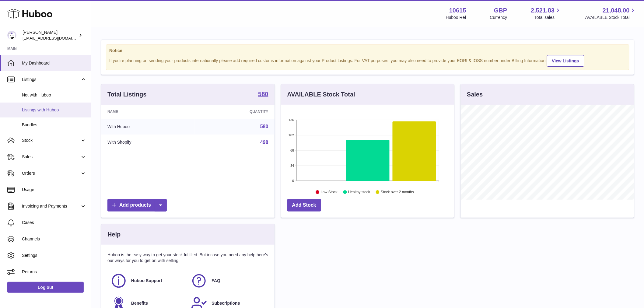  I want to click on strong: Notice, so click(368, 50).